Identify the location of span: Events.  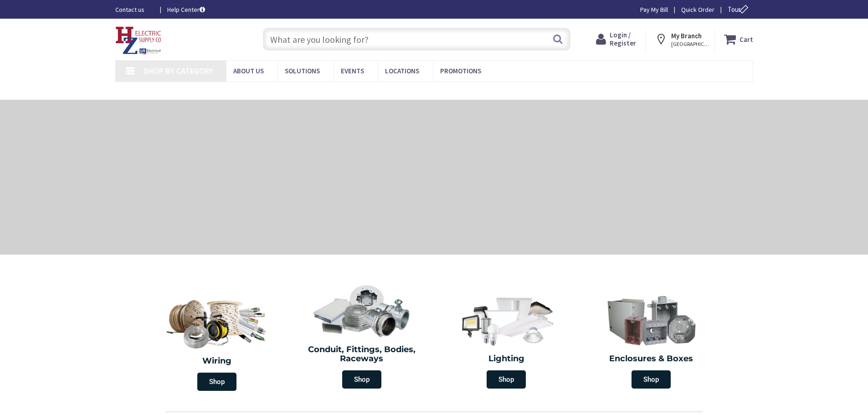
(352, 70).